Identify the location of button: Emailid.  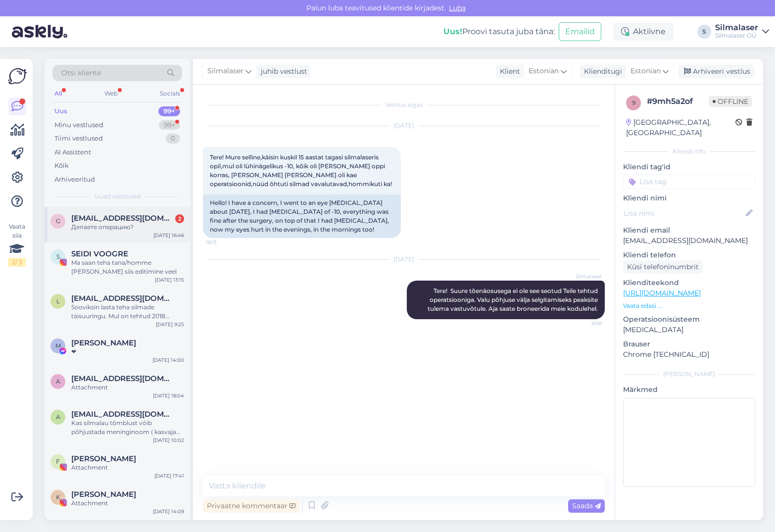
(581, 32).